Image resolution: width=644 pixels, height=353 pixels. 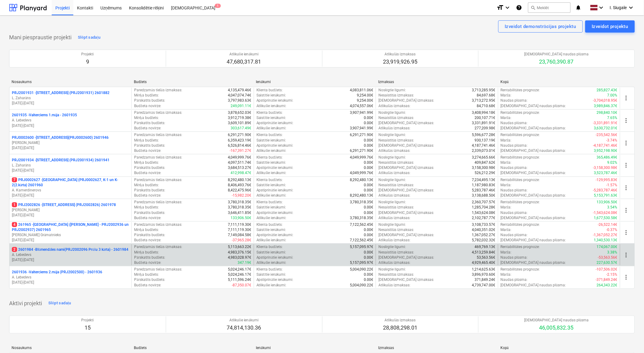 I want to click on i: format_size, so click(x=500, y=7).